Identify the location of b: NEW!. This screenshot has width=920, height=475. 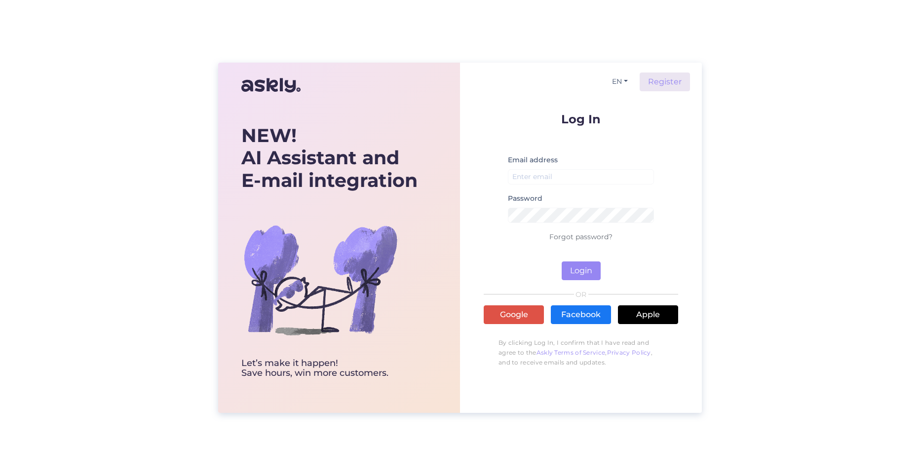
(269, 135).